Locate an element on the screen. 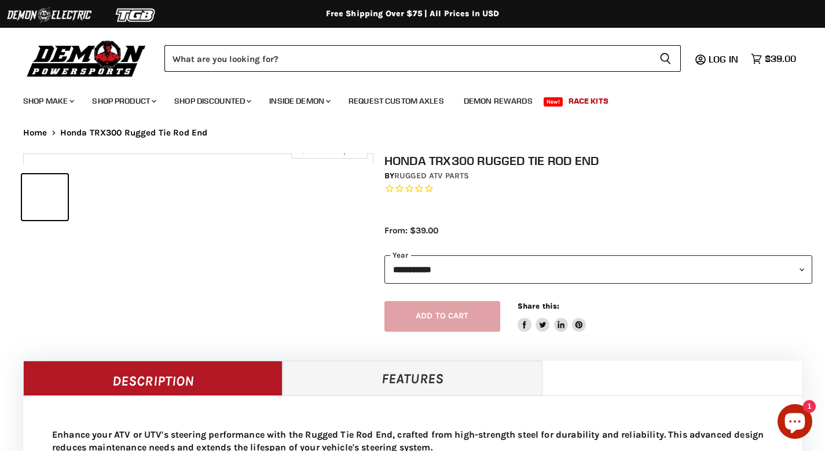 The image size is (825, 451). a: Rugged ATV Parts is located at coordinates (431, 175).